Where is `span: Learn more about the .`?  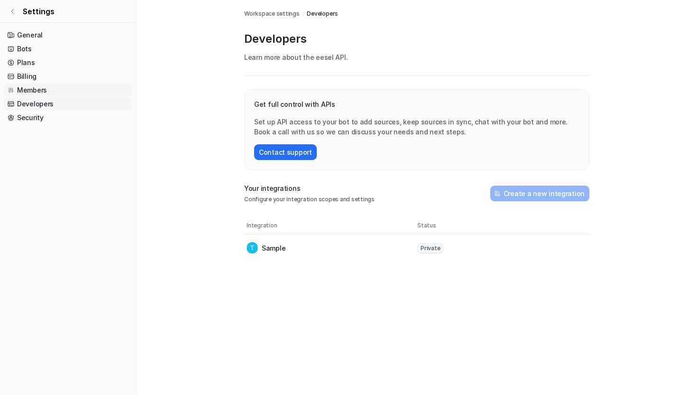 span: Learn more about the . is located at coordinates (296, 57).